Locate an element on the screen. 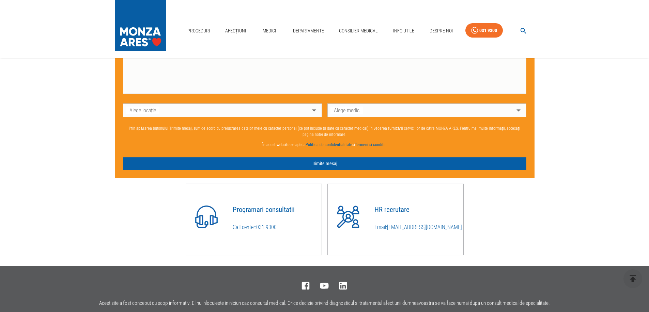  div: 031 9300 is located at coordinates (489, 30).